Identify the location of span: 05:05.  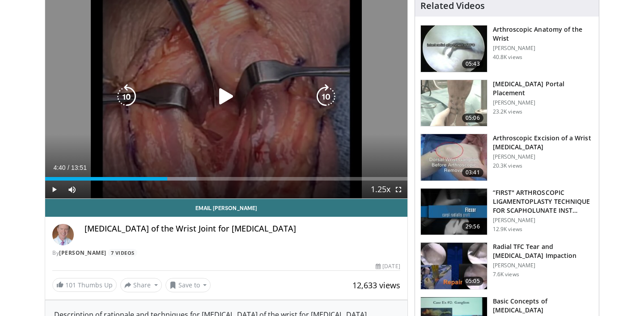
(473, 282).